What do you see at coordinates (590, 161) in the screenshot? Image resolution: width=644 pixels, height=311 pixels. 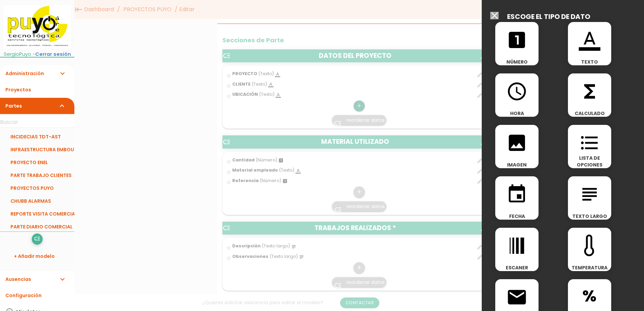 I see `span: LISTA DE OPCIONES` at bounding box center [590, 161].